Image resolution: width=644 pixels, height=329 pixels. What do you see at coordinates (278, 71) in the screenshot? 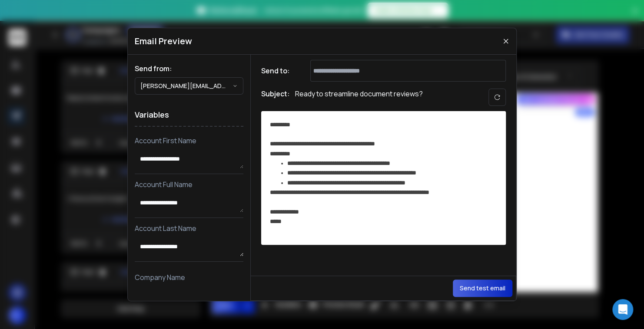
I see `h1: Send to:` at bounding box center [278, 71].